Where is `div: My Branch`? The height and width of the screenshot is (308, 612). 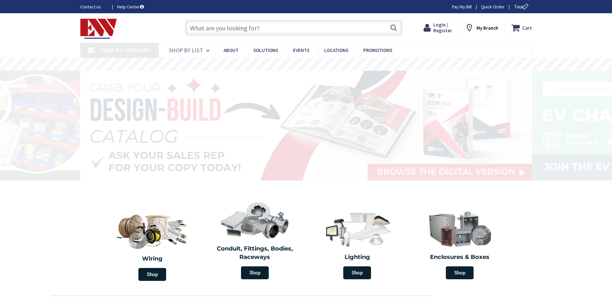
div: My Branch is located at coordinates (481, 28).